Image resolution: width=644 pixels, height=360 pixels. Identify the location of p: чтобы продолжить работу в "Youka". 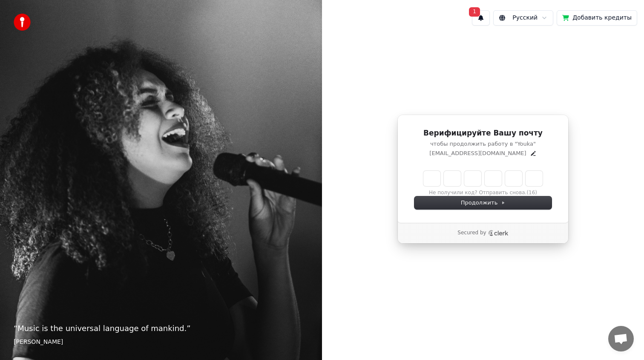
(483, 144).